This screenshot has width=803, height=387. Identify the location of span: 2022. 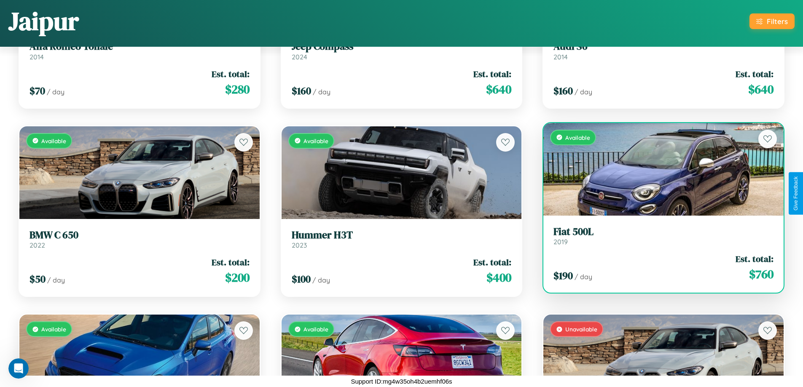
(37, 245).